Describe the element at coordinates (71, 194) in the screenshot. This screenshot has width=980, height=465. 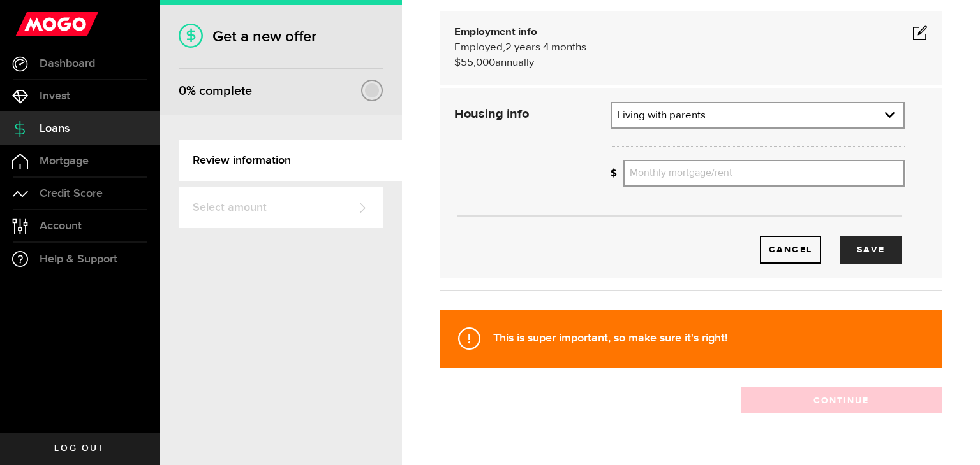
I see `span: Credit Score` at that location.